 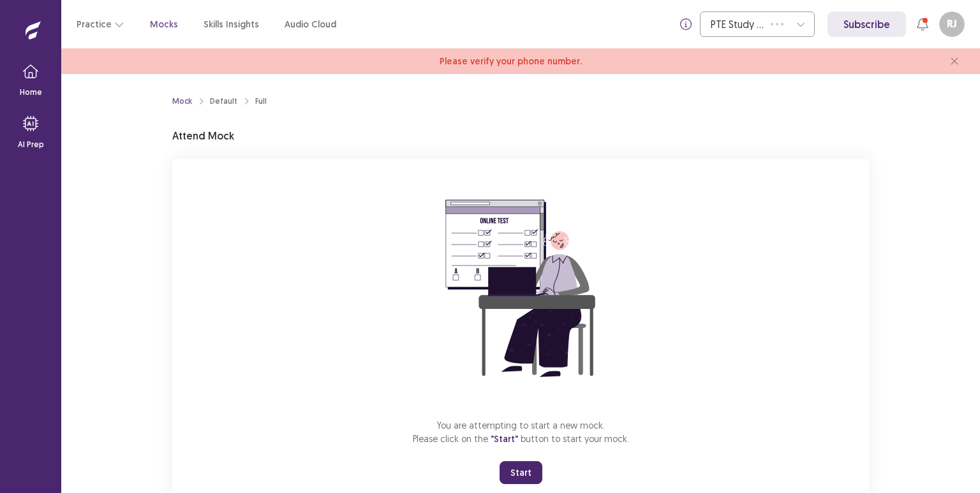 I want to click on a: Audio Cloud, so click(x=310, y=24).